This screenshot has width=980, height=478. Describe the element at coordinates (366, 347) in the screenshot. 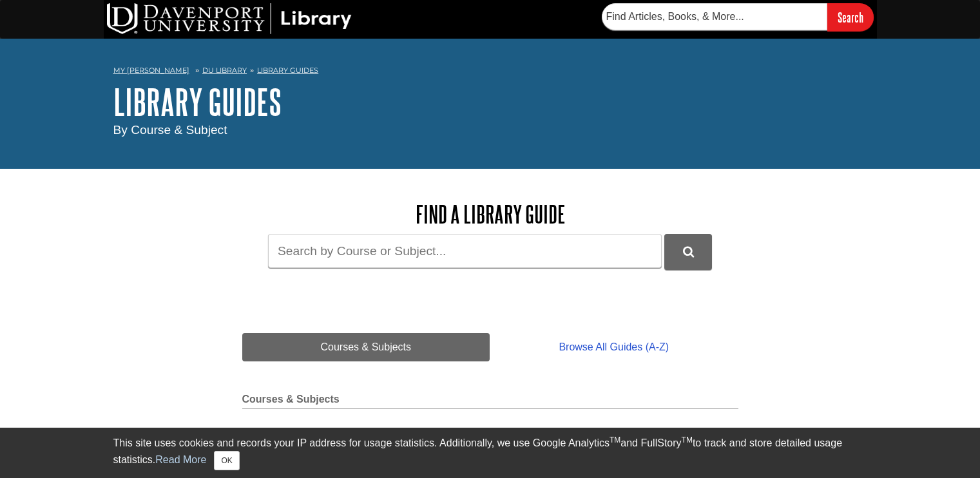

I see `a: Courses & Subjects` at that location.